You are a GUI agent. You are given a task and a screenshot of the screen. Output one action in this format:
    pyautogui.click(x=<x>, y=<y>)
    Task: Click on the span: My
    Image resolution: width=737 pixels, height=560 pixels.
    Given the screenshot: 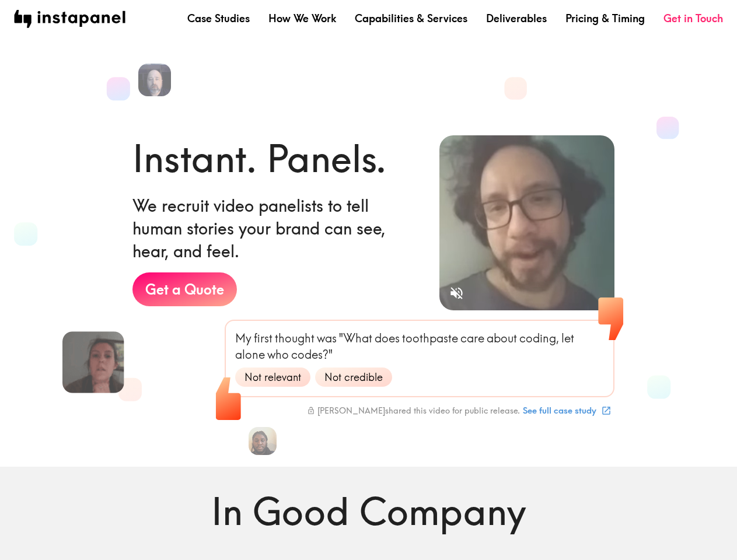 What is the action you would take?
    pyautogui.click(x=244, y=339)
    